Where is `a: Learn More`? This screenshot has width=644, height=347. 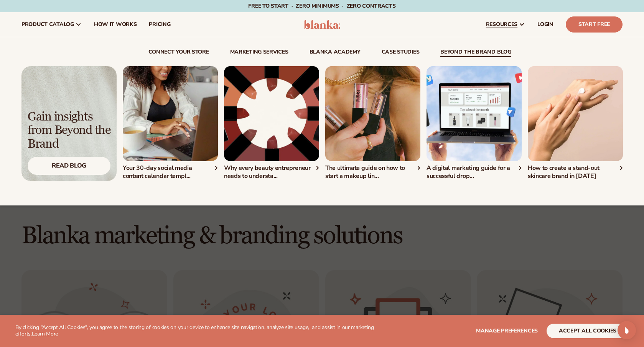
a: Learn More is located at coordinates (45, 334).